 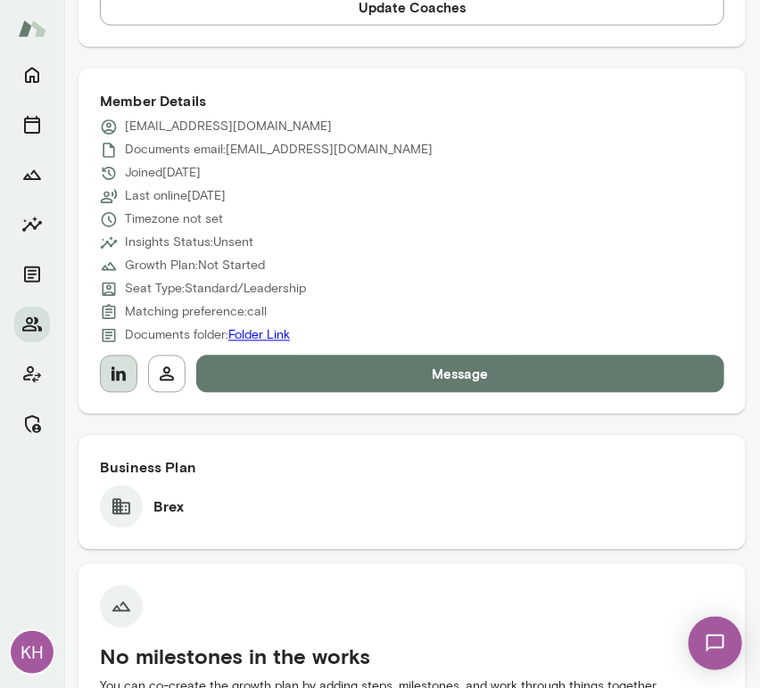 What do you see at coordinates (32, 125) in the screenshot?
I see `button: Sessions` at bounding box center [32, 125].